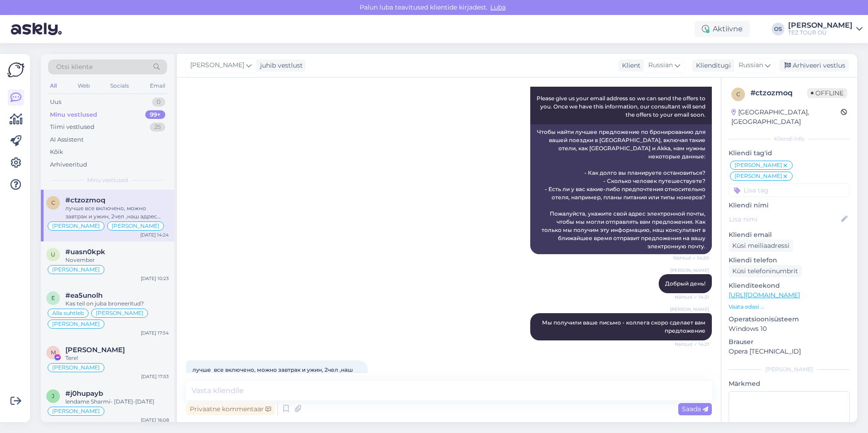 This screenshot has width=868, height=433. What do you see at coordinates (722, 29) in the screenshot?
I see `div: Aktiivne` at bounding box center [722, 29].